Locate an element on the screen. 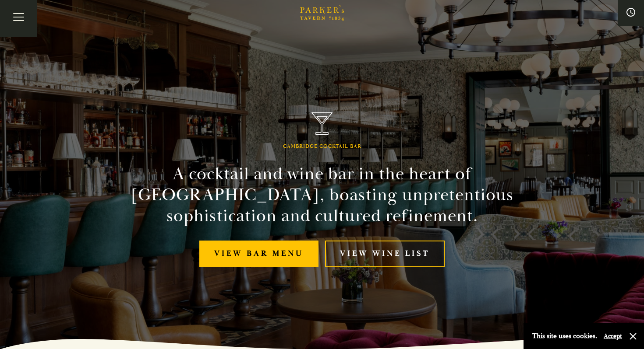 The width and height of the screenshot is (644, 349). button: Close and accept is located at coordinates (633, 337).